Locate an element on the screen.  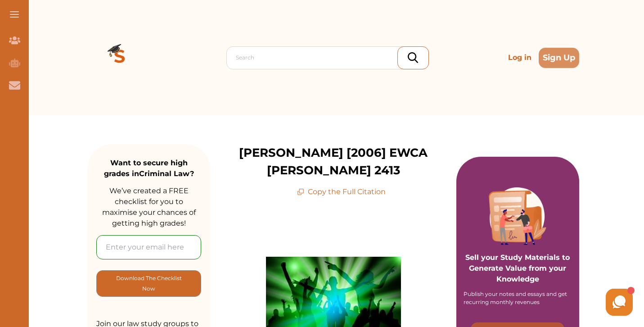
img: Purple card image is located at coordinates (517, 216).